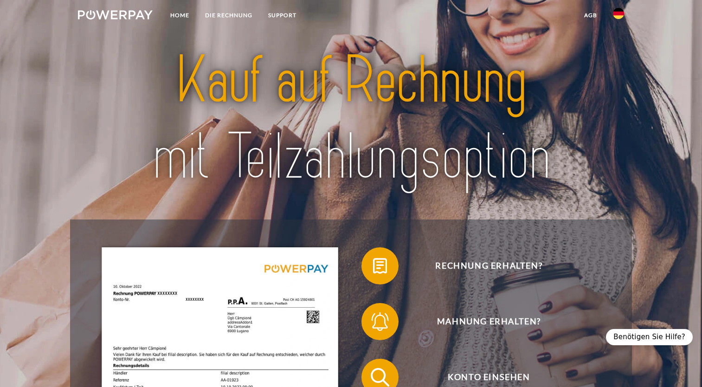 This screenshot has width=702, height=387. I want to click on img: de, so click(618, 13).